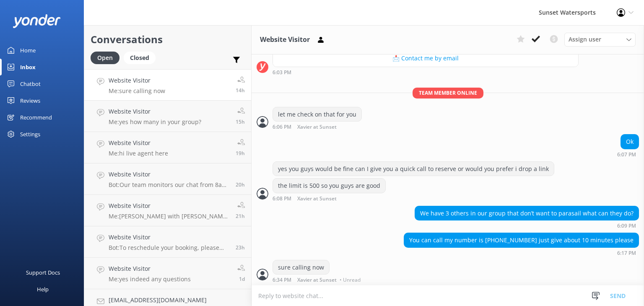  Describe the element at coordinates (36, 21) in the screenshot. I see `img: yonder-white-logo.png` at that location.